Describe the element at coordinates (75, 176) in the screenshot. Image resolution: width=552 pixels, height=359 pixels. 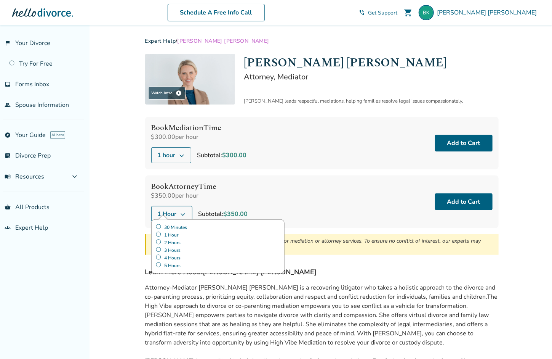
I see `span: expand_more` at that location.